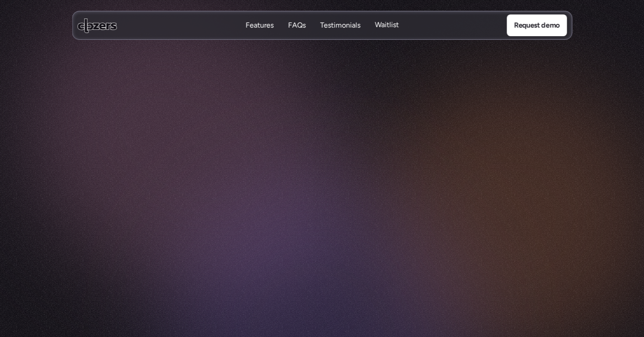  What do you see at coordinates (362, 190) in the screenshot?
I see `p: Book demo` at bounding box center [362, 190].